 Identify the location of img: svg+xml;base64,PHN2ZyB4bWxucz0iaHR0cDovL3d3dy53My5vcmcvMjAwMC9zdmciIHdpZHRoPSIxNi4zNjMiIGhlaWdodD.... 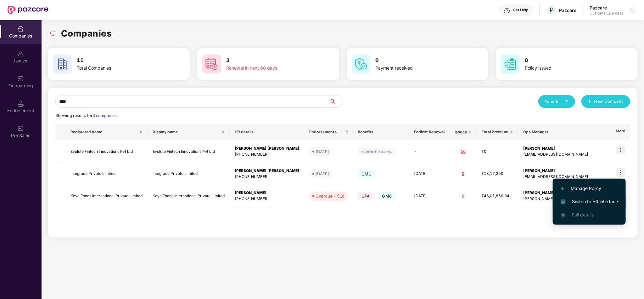
(563, 215).